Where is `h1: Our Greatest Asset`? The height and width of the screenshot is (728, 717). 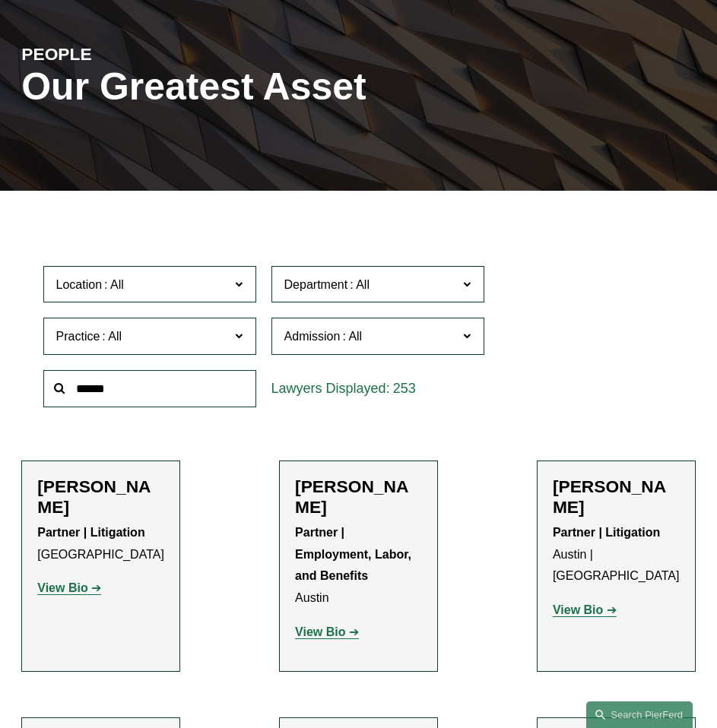
h1: Our Greatest Asset is located at coordinates (245, 86).